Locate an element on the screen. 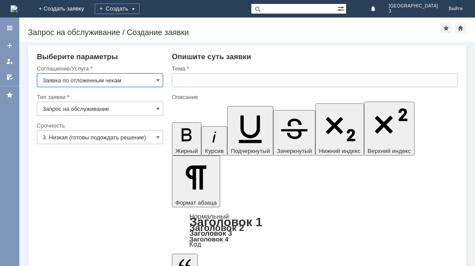 The width and height of the screenshot is (475, 266). span: Формат абзаца is located at coordinates (196, 202).